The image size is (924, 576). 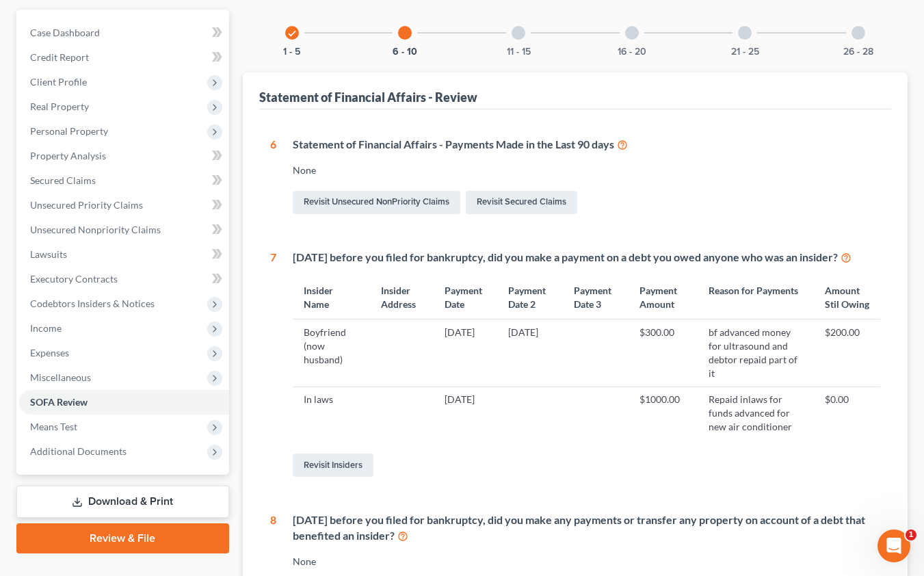 What do you see at coordinates (596, 297) in the screenshot?
I see `th: Payment Date 3` at bounding box center [596, 297].